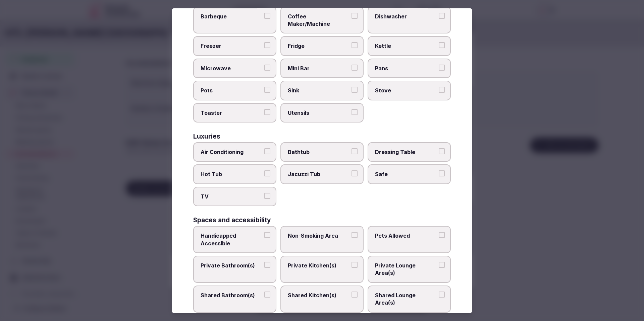  What do you see at coordinates (267, 174) in the screenshot?
I see `button: Hot Tub` at bounding box center [267, 174].